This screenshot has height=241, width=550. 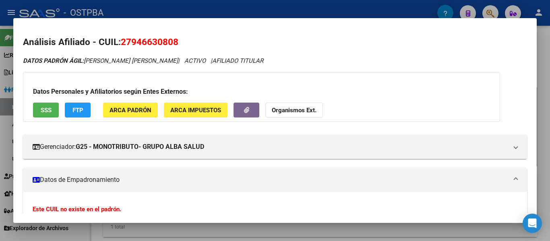 I want to click on mat-expansion-panel-header: Datos de Empadronamiento, so click(x=275, y=180).